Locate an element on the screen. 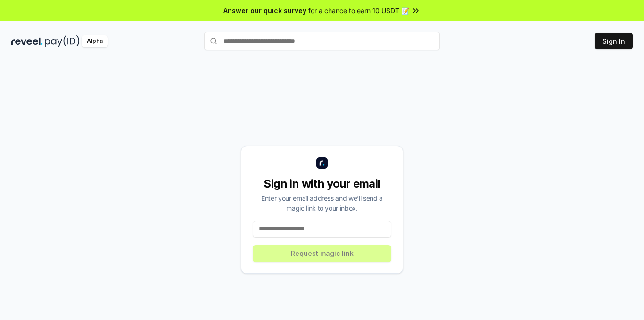 The width and height of the screenshot is (644, 320). div: Sign in with your email is located at coordinates (322, 183).